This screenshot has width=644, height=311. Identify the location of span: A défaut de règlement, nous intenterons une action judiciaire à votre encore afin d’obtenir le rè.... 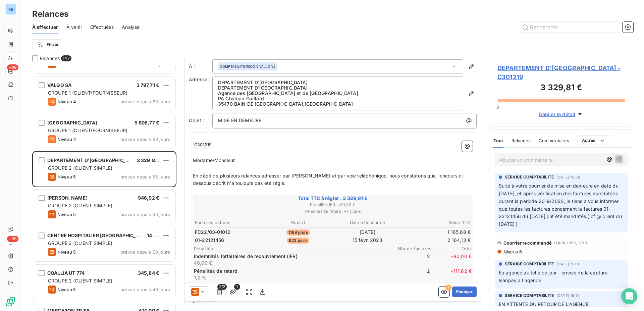
(330, 307).